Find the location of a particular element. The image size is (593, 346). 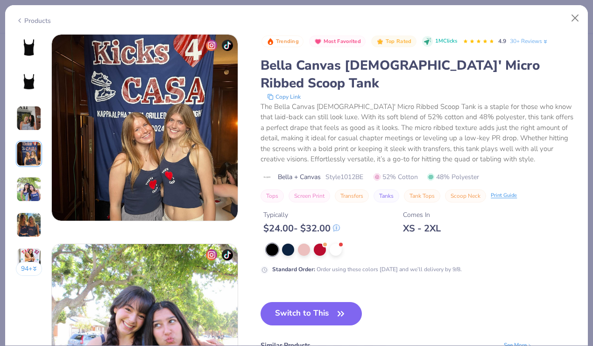

button: Screen Print is located at coordinates (309, 196).